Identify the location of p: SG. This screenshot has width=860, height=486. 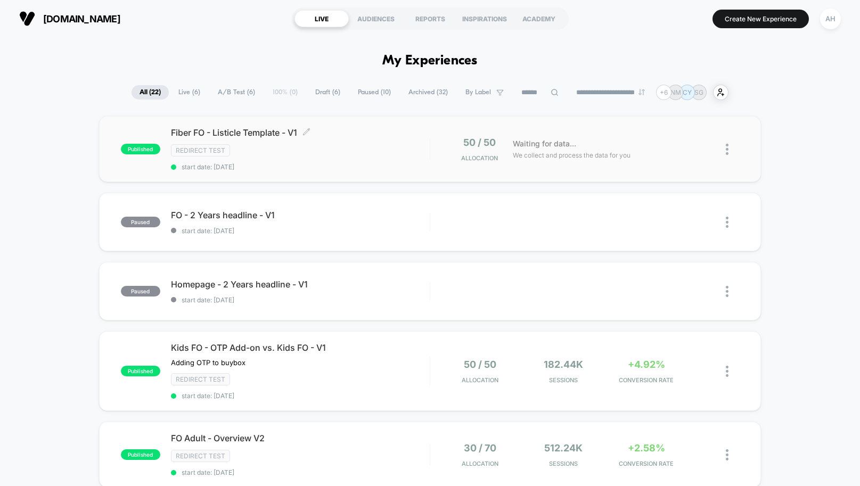
(699, 92).